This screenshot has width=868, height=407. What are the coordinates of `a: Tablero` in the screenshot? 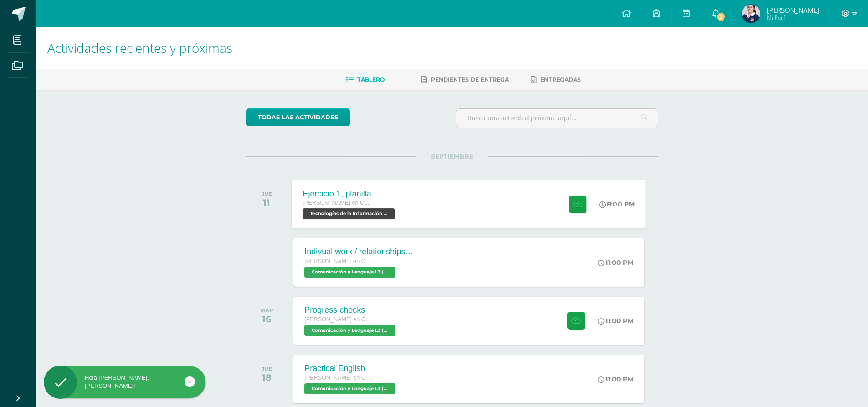 It's located at (365, 80).